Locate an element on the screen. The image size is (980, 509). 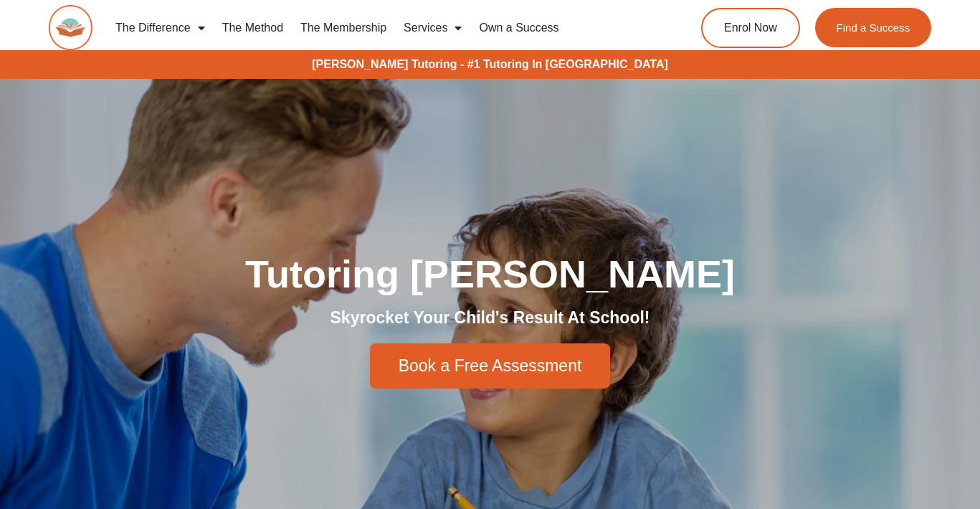
a: Enrol Now is located at coordinates (751, 28).